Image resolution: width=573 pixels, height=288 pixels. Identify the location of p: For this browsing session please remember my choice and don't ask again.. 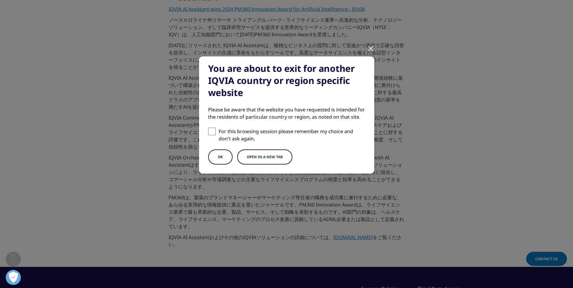
(292, 135).